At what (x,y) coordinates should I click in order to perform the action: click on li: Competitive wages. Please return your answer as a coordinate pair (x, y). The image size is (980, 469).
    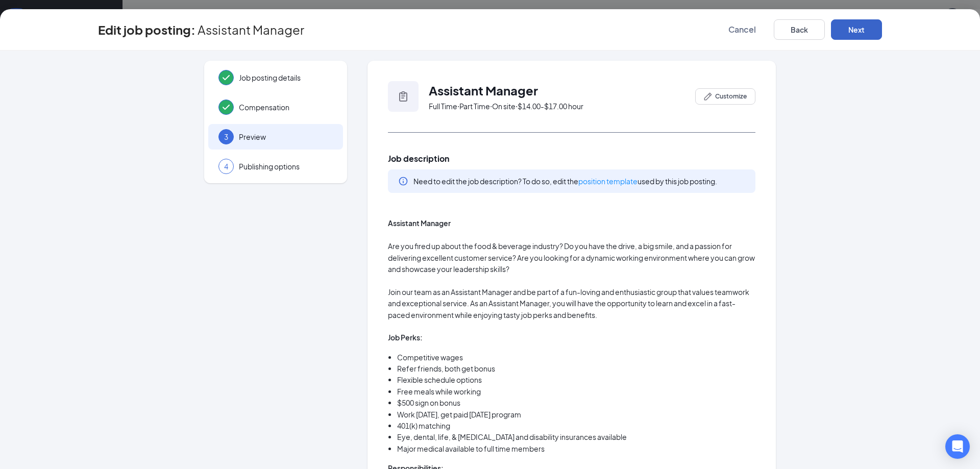
    Looking at the image, I should click on (576, 357).